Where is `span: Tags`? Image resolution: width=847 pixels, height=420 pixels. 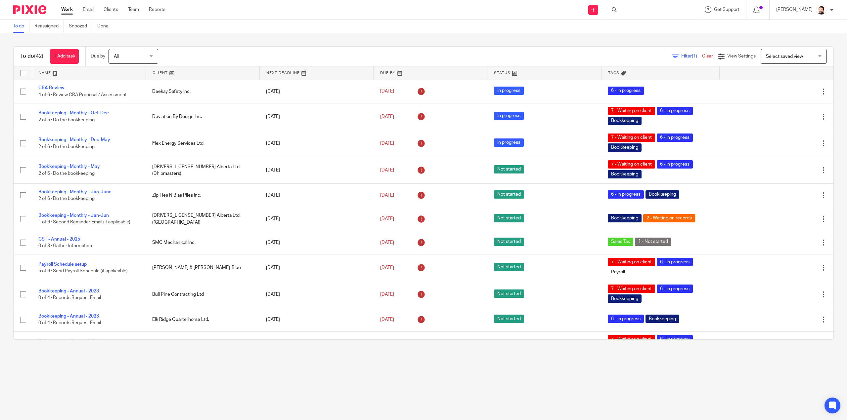
span: Tags is located at coordinates (613, 73).